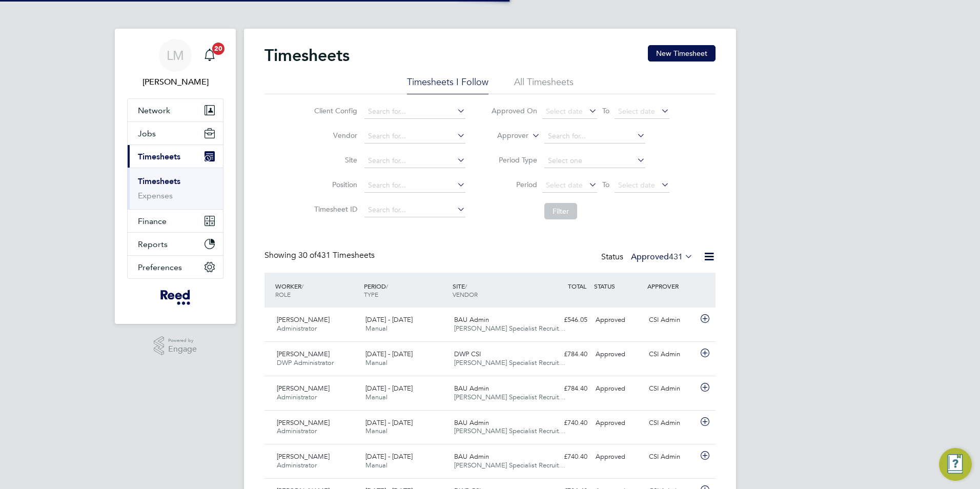 This screenshot has width=980, height=489. I want to click on span: TOTAL, so click(577, 286).